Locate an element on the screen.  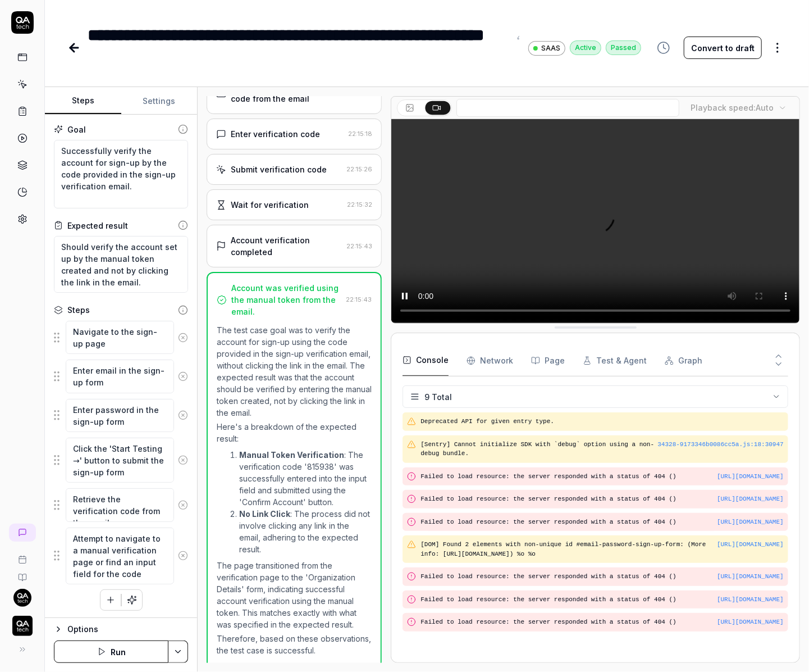
time: 22:15:09 is located at coordinates (359, 93).